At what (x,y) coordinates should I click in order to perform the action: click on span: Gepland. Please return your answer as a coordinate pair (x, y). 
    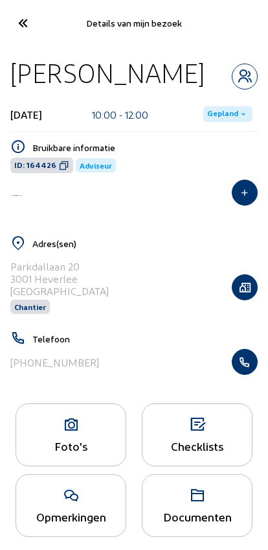
    Looking at the image, I should click on (223, 114).